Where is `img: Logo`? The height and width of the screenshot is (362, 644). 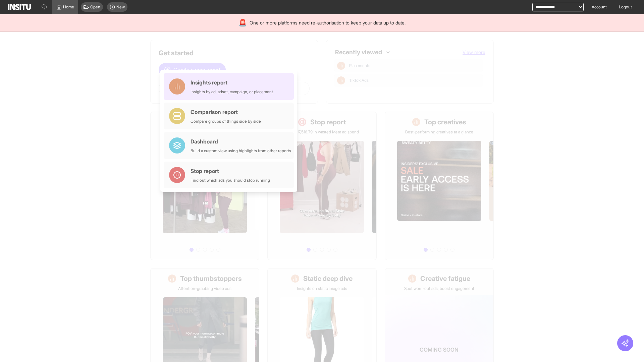 img: Logo is located at coordinates (19, 7).